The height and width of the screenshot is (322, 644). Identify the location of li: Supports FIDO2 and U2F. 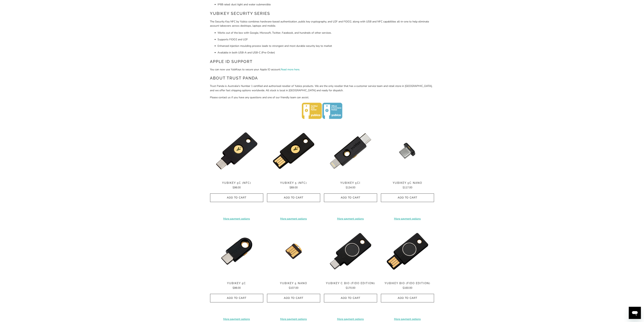
(326, 39).